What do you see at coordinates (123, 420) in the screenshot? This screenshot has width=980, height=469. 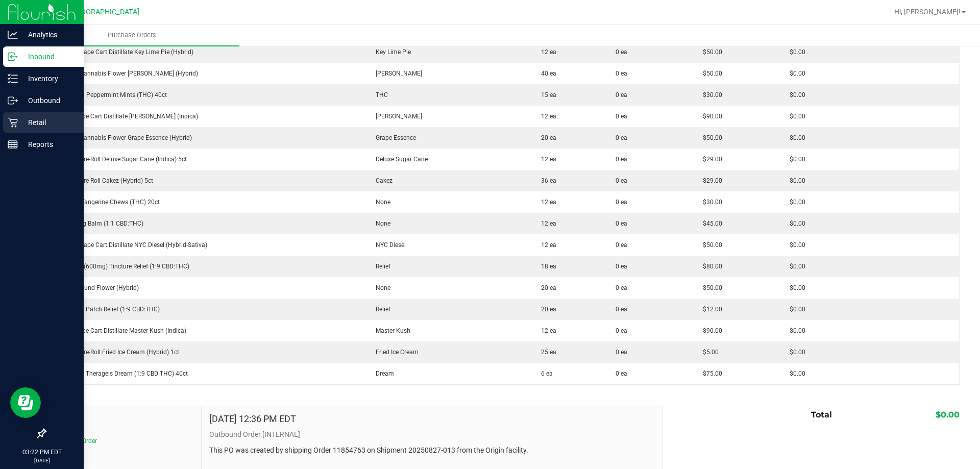 I see `span: Notes` at bounding box center [123, 420].